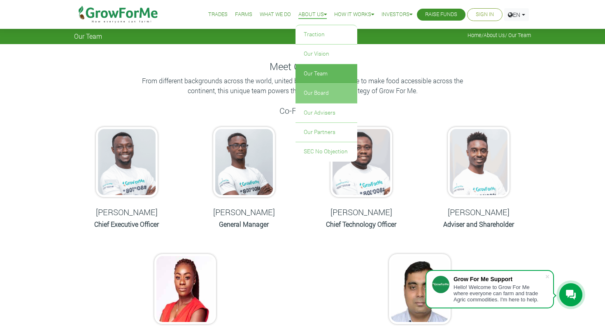  What do you see at coordinates (327, 35) in the screenshot?
I see `a: Traction` at bounding box center [327, 35].